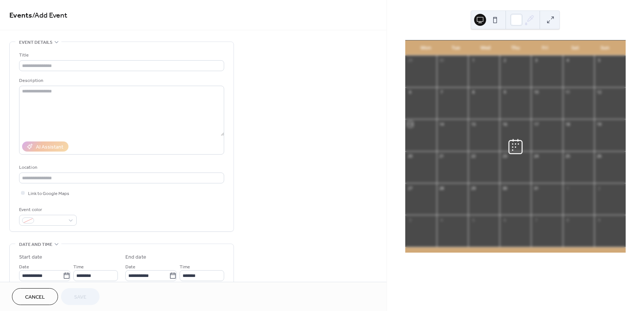 This screenshot has width=644, height=311. I want to click on div: 23, so click(504, 156).